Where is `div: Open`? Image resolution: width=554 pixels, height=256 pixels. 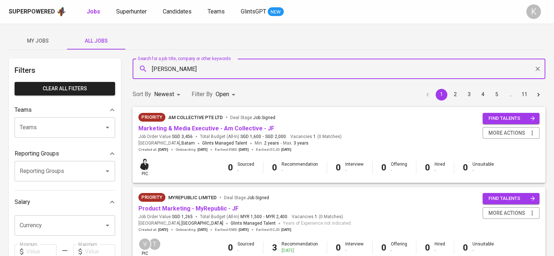
div: Open is located at coordinates (227, 94).